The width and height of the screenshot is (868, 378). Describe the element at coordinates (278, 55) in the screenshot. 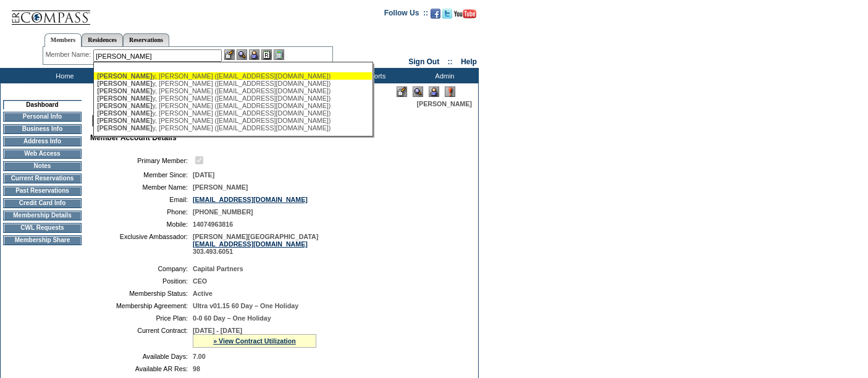

I see `img: b_calculator.gif` at that location.